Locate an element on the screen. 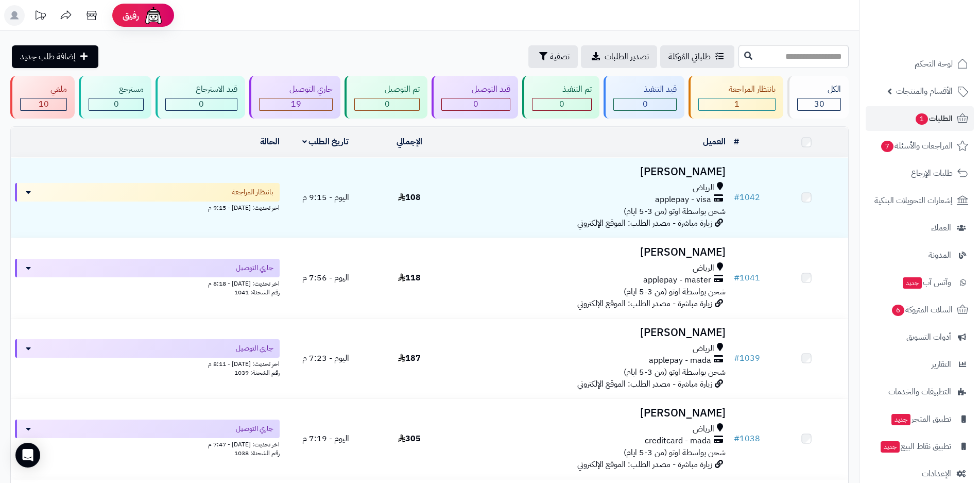 This screenshot has height=483, width=980. a: المدونة is located at coordinates (920, 255).